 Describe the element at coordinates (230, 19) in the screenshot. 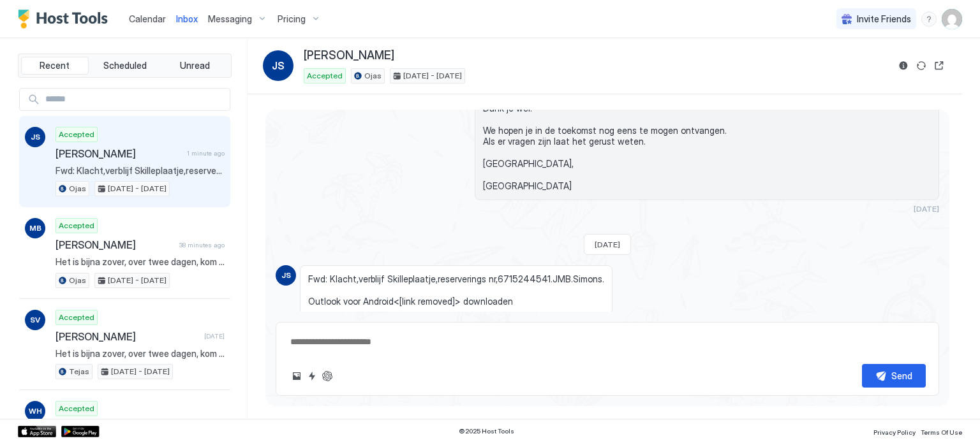

I see `span: Messaging` at that location.